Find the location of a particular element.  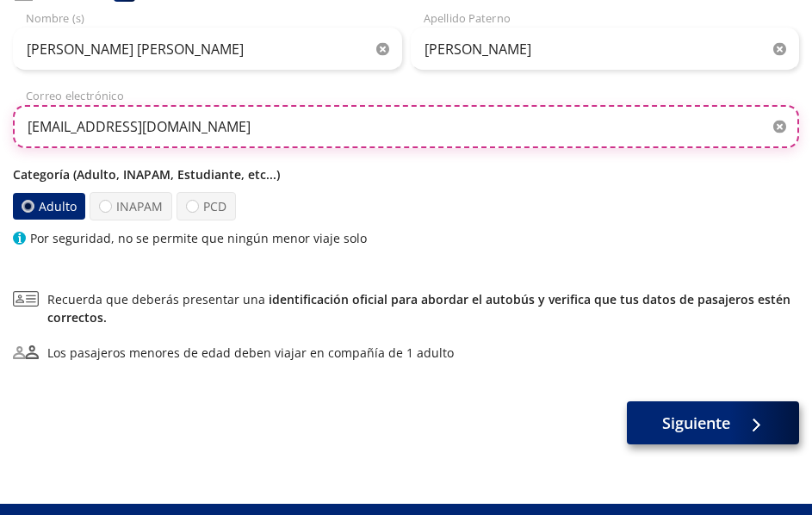

span: Siguiente is located at coordinates (696, 423).